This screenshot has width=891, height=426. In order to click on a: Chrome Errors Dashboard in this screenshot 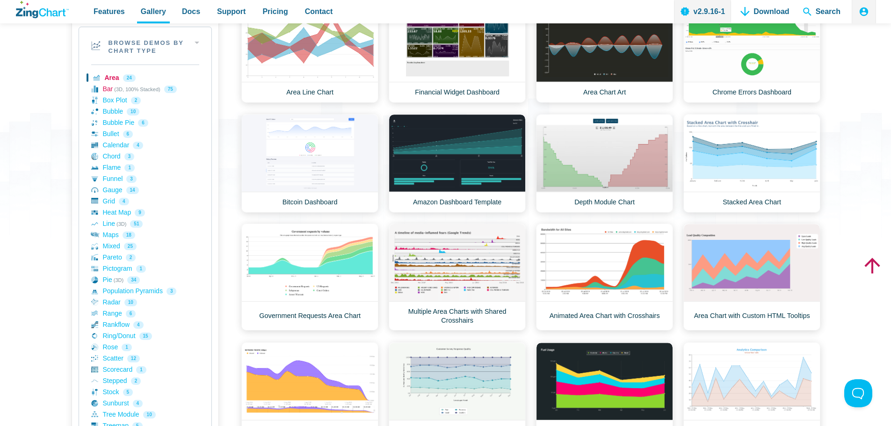, I will do `click(751, 53)`.